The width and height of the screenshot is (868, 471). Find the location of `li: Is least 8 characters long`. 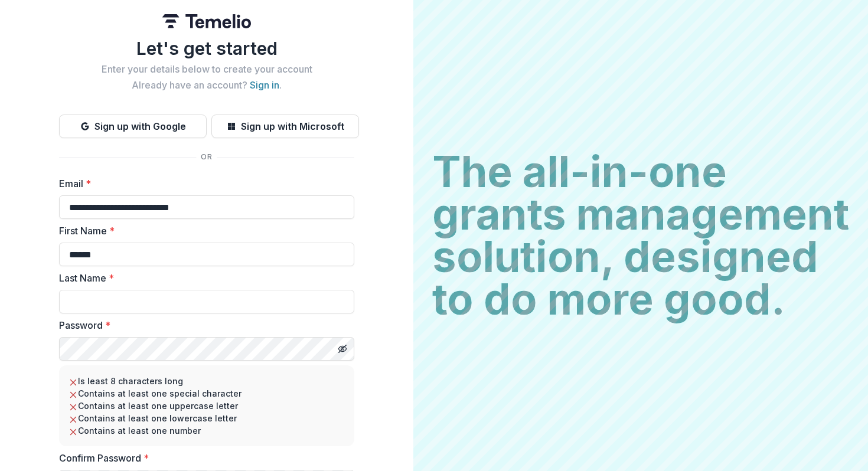

li: Is least 8 characters long is located at coordinates (206, 381).